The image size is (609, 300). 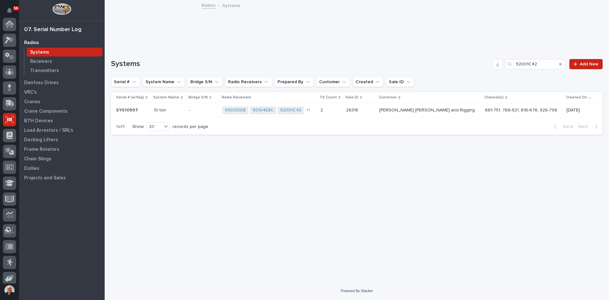 I want to click on a: Transmitters, so click(x=64, y=70).